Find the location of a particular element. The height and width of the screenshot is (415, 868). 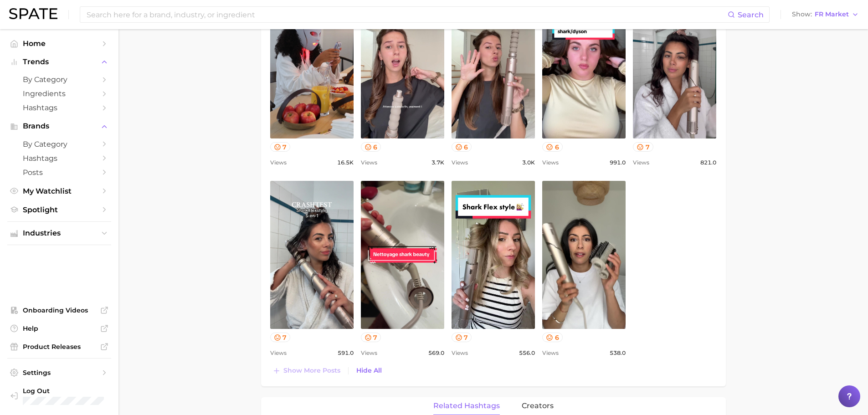

a: Help is located at coordinates (59, 328).